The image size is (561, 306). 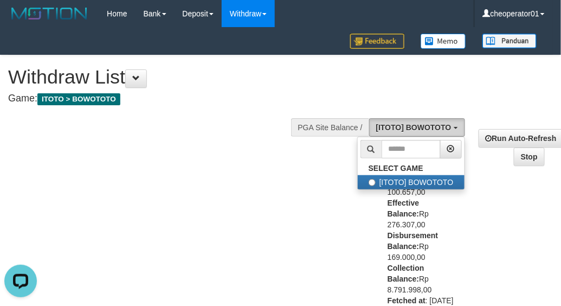 I want to click on b: Effective Balance:, so click(x=403, y=208).